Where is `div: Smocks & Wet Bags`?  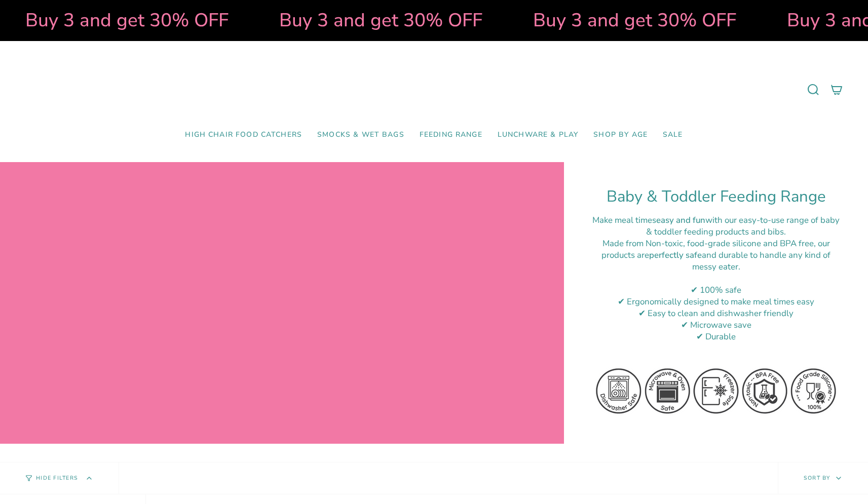 div: Smocks & Wet Bags is located at coordinates (361, 134).